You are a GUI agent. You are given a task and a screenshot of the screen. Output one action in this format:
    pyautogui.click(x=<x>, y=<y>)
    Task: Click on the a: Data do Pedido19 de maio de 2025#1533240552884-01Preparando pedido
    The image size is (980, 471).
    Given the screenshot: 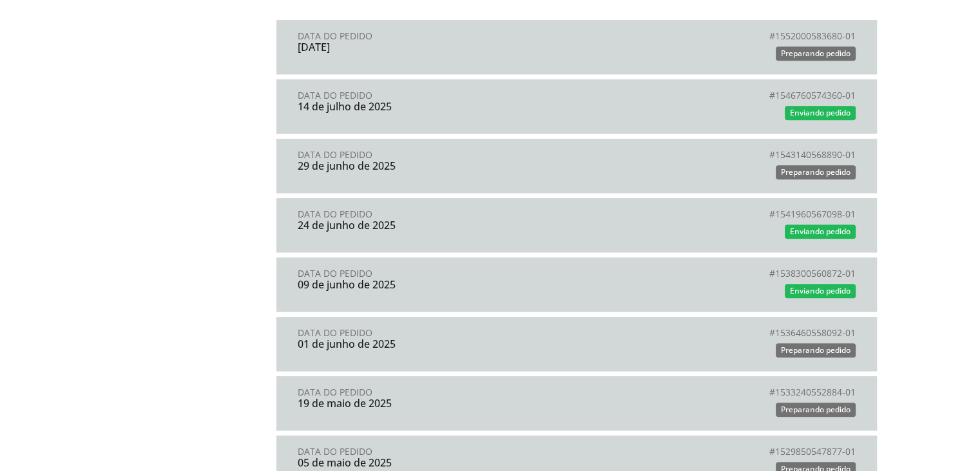 What is the action you would take?
    pyautogui.click(x=577, y=403)
    